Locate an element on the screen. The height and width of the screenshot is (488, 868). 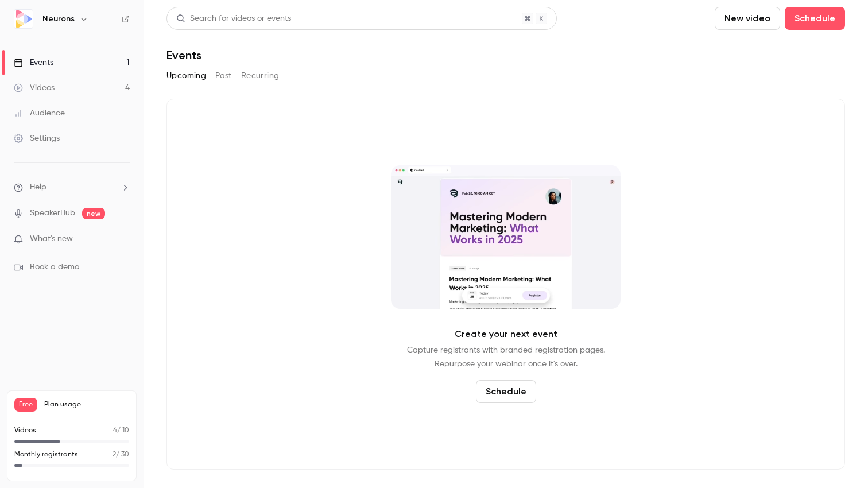
button: Past is located at coordinates (224, 76).